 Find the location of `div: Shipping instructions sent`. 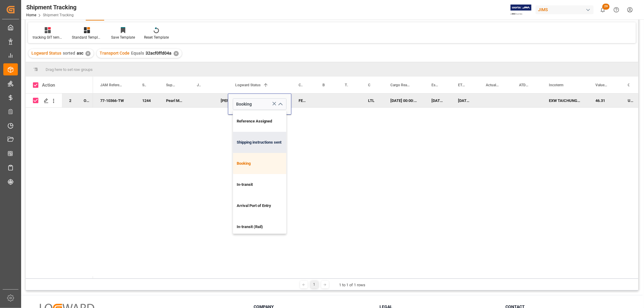

div: Shipping instructions sent is located at coordinates (264, 142).